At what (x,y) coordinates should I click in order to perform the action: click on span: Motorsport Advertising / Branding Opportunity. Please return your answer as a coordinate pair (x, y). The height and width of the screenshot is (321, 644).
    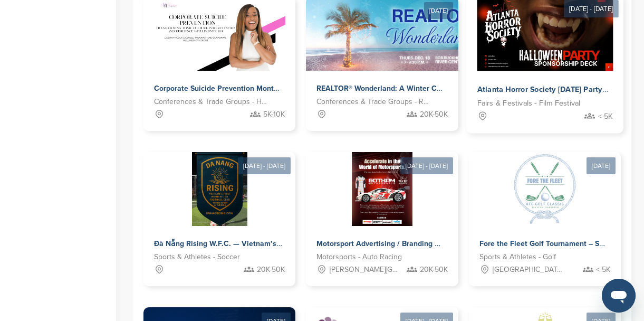
    Looking at the image, I should click on (396, 243).